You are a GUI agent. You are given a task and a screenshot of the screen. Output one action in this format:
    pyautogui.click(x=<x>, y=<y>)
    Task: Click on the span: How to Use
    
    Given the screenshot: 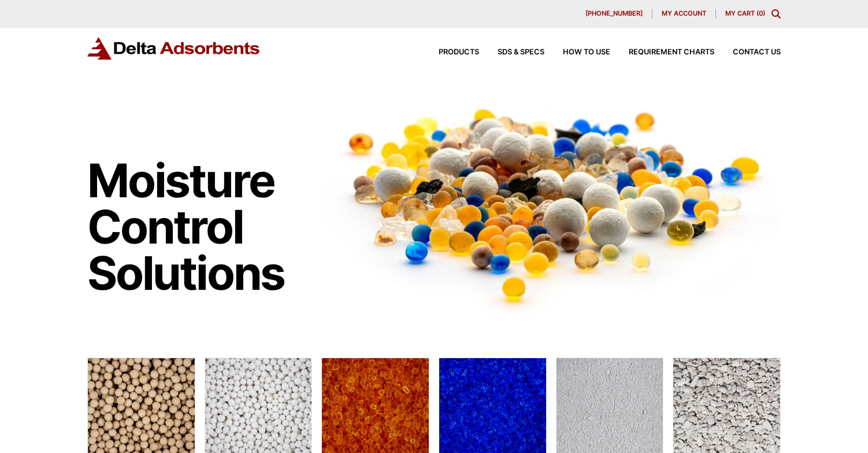 What is the action you would take?
    pyautogui.click(x=586, y=52)
    